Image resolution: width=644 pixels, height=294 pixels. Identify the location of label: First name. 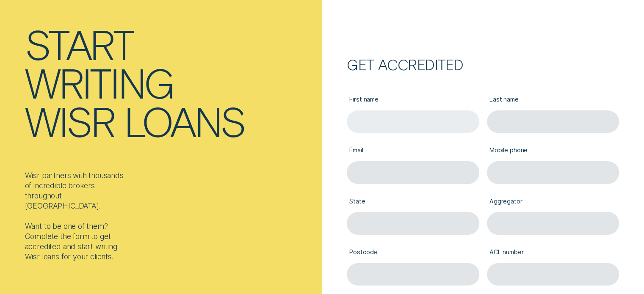
(413, 100).